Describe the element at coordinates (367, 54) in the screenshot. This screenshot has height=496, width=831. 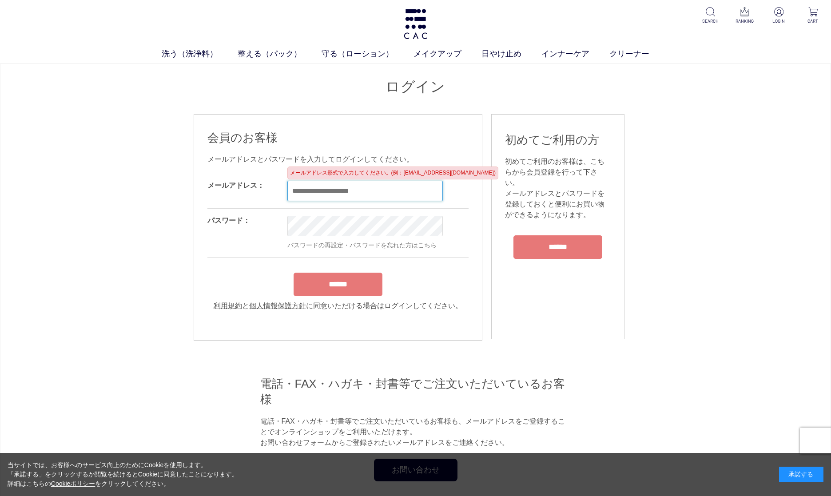
I see `a: 守る（ローション）` at that location.